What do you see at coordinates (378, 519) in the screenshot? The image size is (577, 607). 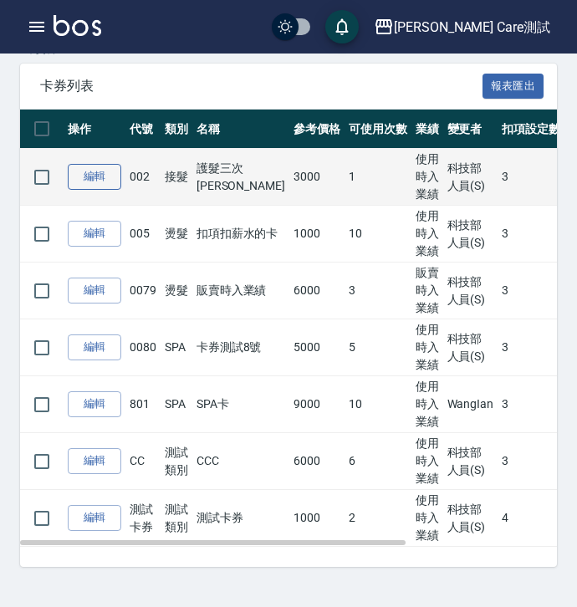 I see `td: 2` at bounding box center [378, 519].